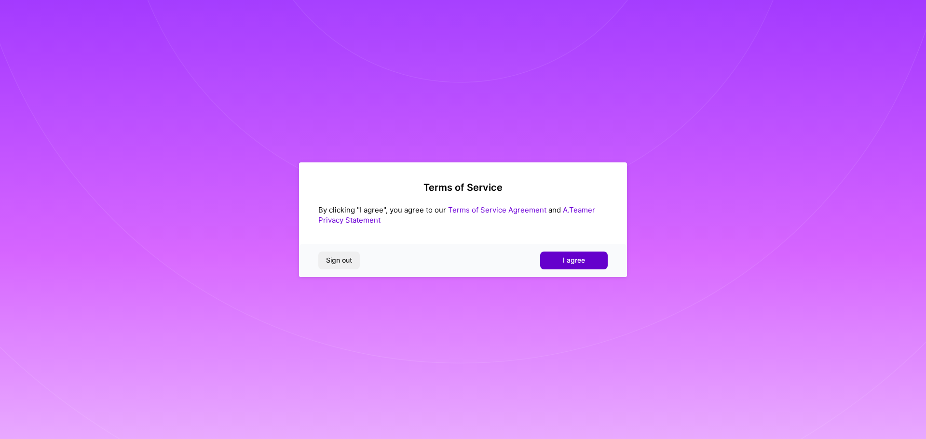  Describe the element at coordinates (463, 188) in the screenshot. I see `h2: Terms of Service` at that location.